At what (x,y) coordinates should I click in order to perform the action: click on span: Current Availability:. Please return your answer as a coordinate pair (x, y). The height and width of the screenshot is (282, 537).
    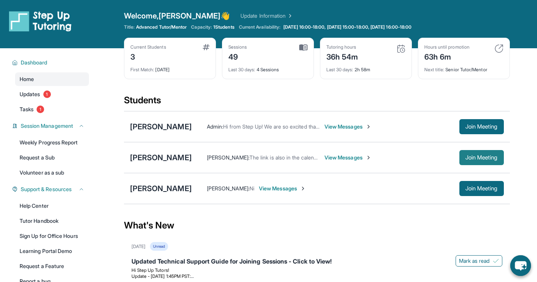
    Looking at the image, I should click on (259, 27).